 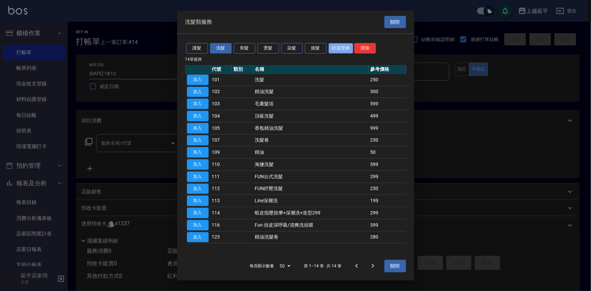 What do you see at coordinates (387, 237) in the screenshot?
I see `td: 280` at bounding box center [387, 237].